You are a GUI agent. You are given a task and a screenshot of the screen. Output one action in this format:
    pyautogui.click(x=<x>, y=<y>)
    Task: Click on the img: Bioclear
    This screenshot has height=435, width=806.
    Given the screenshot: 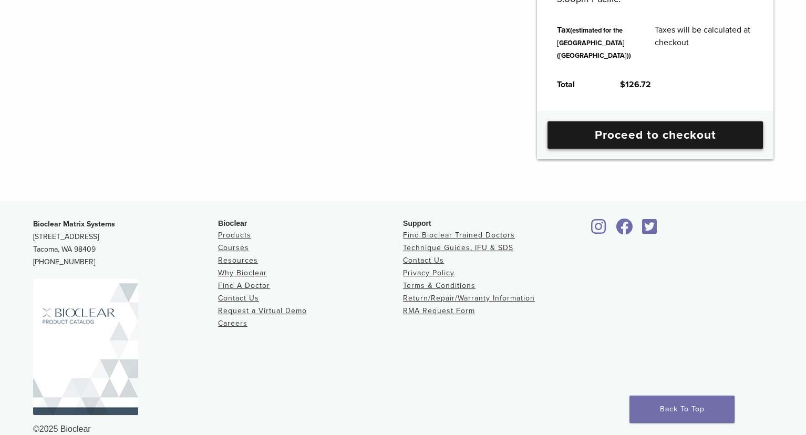 What is the action you would take?
    pyautogui.click(x=86, y=347)
    